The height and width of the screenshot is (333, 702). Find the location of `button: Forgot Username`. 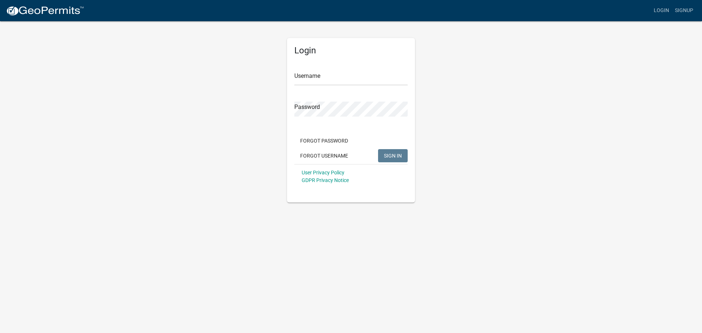

button: Forgot Username is located at coordinates (324, 156).